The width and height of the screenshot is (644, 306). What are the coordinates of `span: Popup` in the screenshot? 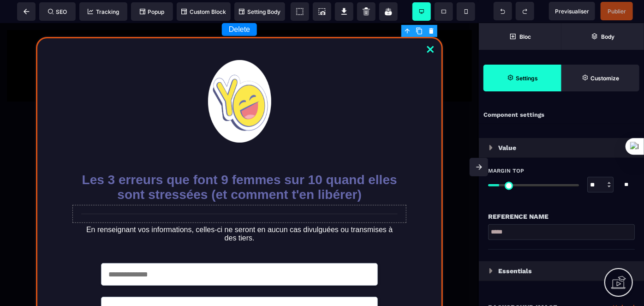 It's located at (152, 12).